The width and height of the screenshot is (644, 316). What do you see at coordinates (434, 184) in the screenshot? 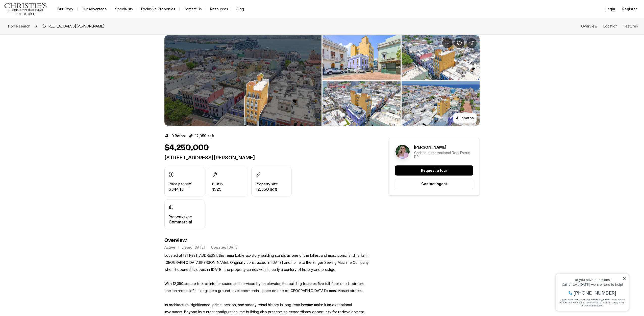
I see `p: Contact agent` at bounding box center [434, 184].